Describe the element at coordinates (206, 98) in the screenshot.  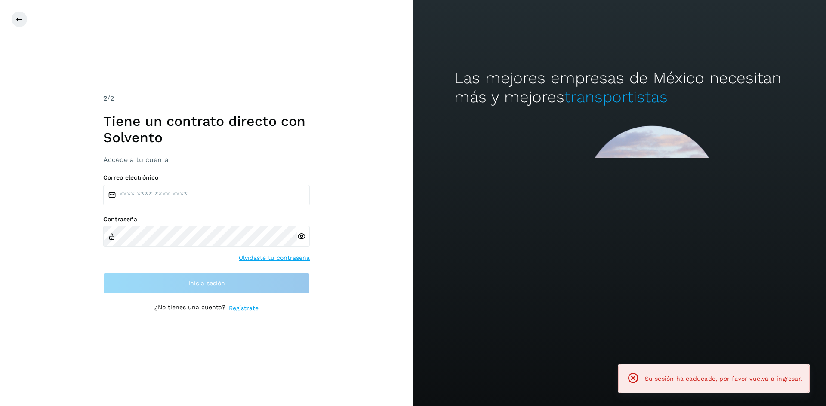
I see `div: /2` at that location.